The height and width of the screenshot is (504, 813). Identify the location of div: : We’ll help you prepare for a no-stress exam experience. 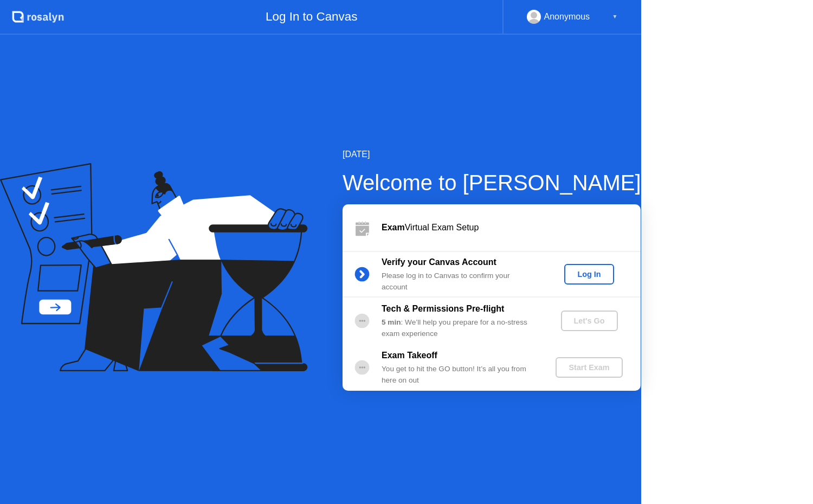
(459, 328).